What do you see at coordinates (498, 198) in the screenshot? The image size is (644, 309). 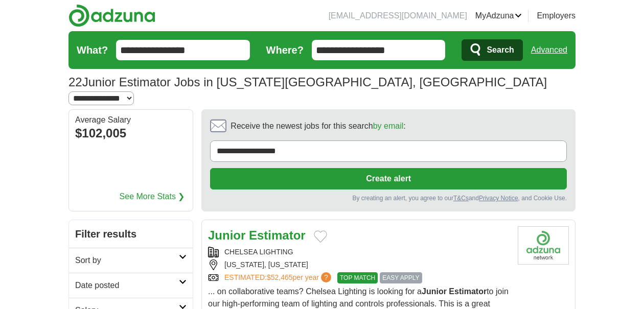 I see `a: Privacy Notice` at bounding box center [498, 198].